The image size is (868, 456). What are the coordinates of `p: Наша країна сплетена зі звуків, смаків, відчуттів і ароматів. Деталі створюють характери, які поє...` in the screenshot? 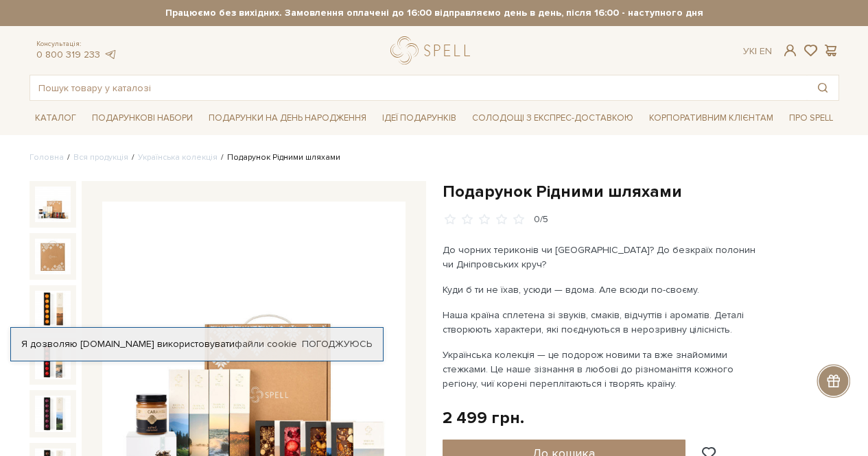 It's located at (603, 323).